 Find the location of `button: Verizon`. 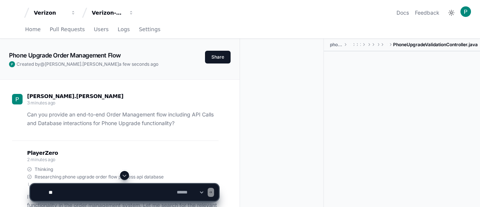

button: Verizon is located at coordinates (55, 13).